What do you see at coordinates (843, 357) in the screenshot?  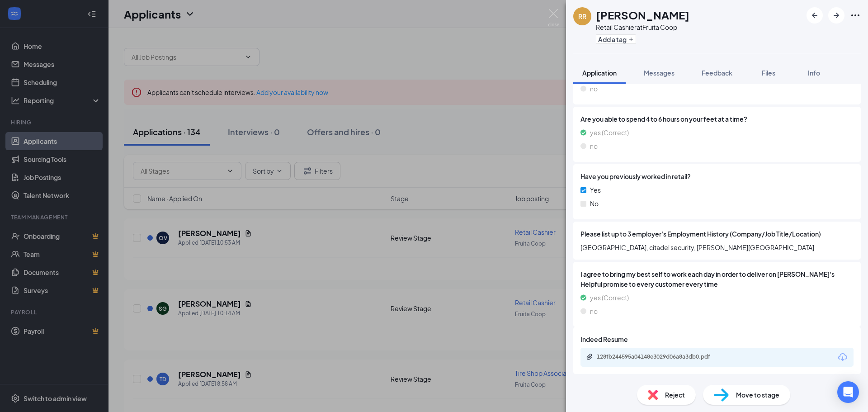 I see `svg: Download` at bounding box center [843, 357].